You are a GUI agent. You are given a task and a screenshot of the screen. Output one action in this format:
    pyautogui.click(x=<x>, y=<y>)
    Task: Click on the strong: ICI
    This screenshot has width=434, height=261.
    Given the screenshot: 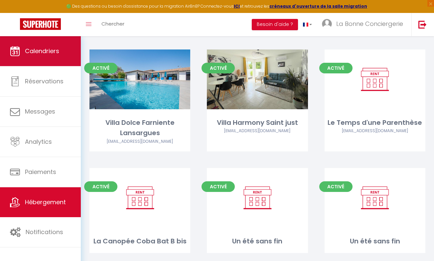 What is the action you would take?
    pyautogui.click(x=237, y=6)
    